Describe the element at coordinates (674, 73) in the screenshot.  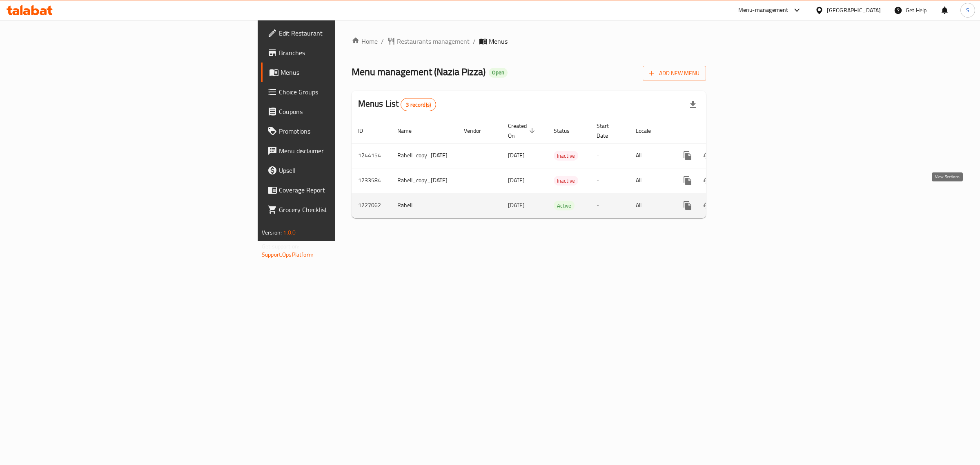
I see `span: Add New Menu` at that location.